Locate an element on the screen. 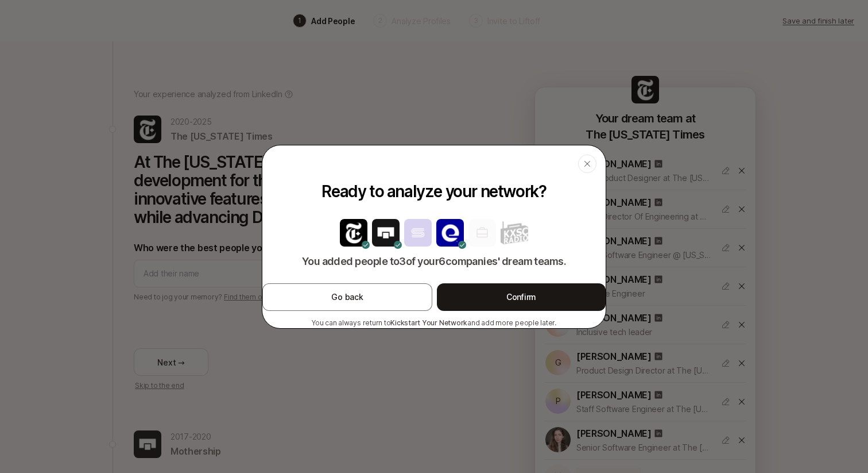  button: Go back is located at coordinates (347, 297).